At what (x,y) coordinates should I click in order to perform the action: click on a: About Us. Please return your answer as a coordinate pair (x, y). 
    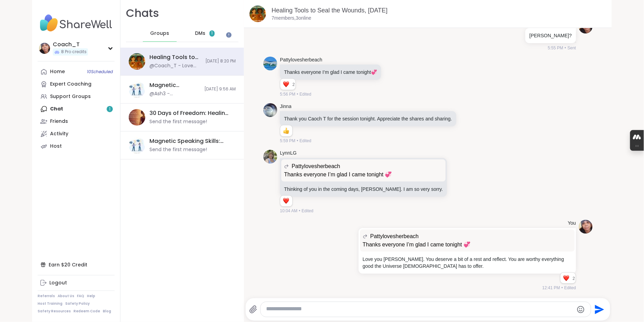
    Looking at the image, I should click on (66, 295).